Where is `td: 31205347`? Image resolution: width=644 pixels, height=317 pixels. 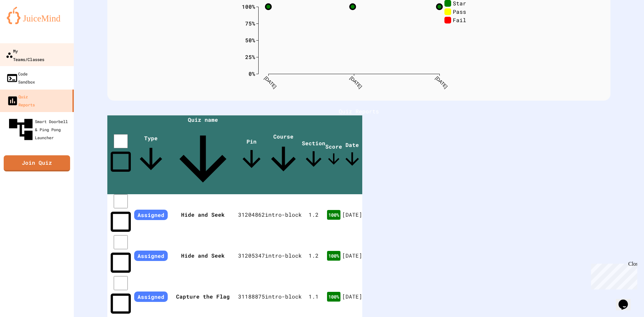
td: 31205347 is located at coordinates (252, 255).